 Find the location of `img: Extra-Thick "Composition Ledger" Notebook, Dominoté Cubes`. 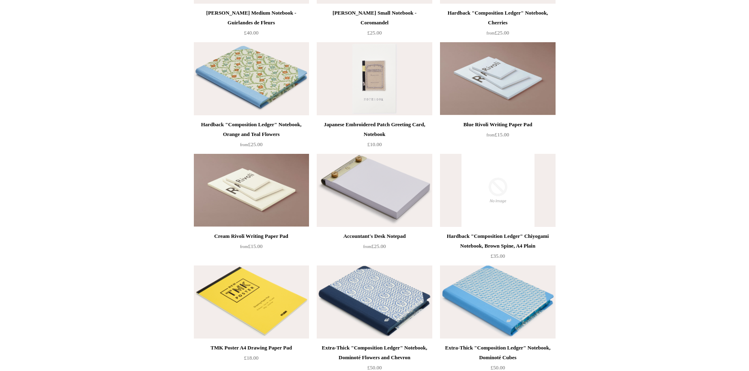

img: Extra-Thick "Composition Ledger" Notebook, Dominoté Cubes is located at coordinates (498, 302).